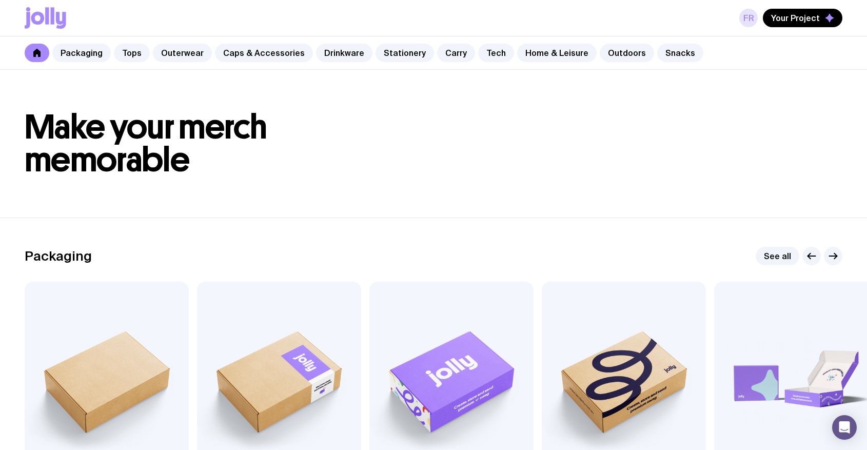 This screenshot has width=867, height=450. What do you see at coordinates (777, 256) in the screenshot?
I see `a: See all` at bounding box center [777, 256].